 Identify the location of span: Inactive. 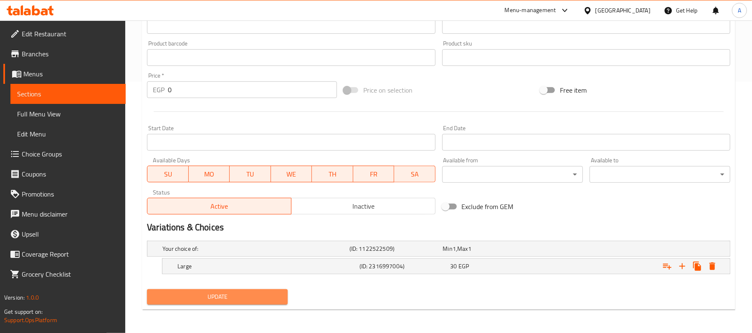
(363, 206).